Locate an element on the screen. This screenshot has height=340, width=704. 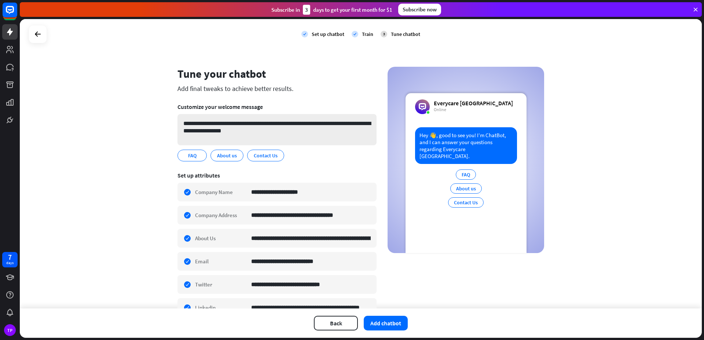
button: Add chatbot is located at coordinates (386, 323).